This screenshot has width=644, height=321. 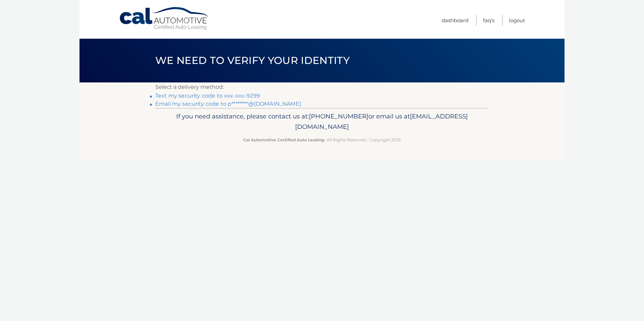 I want to click on a: Text my security code to xxx-xxx-9299, so click(x=207, y=96).